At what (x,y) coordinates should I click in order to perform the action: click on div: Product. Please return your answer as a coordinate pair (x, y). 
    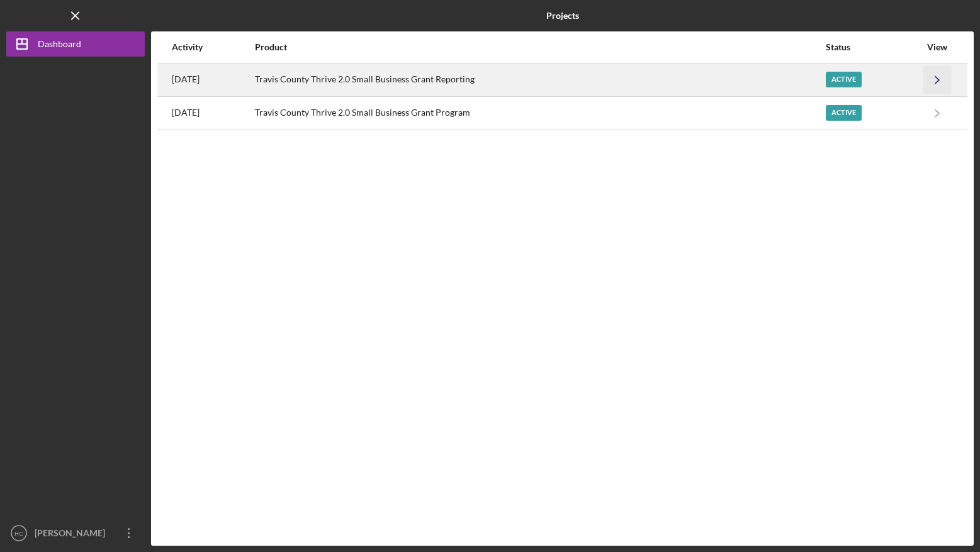
    Looking at the image, I should click on (539, 48).